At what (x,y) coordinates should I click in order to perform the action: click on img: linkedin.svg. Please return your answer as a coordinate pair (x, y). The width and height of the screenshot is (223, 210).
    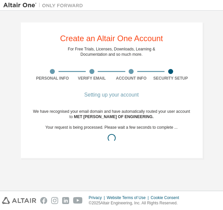
    Looking at the image, I should click on (65, 201).